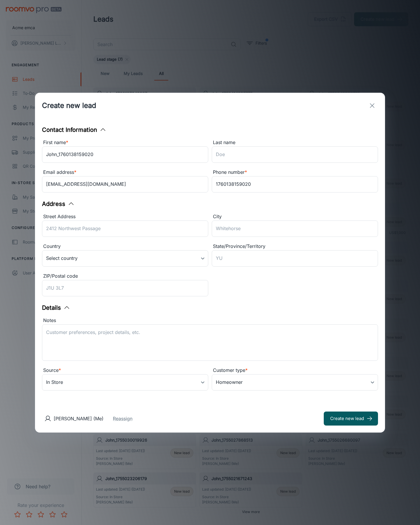 The height and width of the screenshot is (525, 420). Describe the element at coordinates (123, 419) in the screenshot. I see `button: Reassign` at that location.